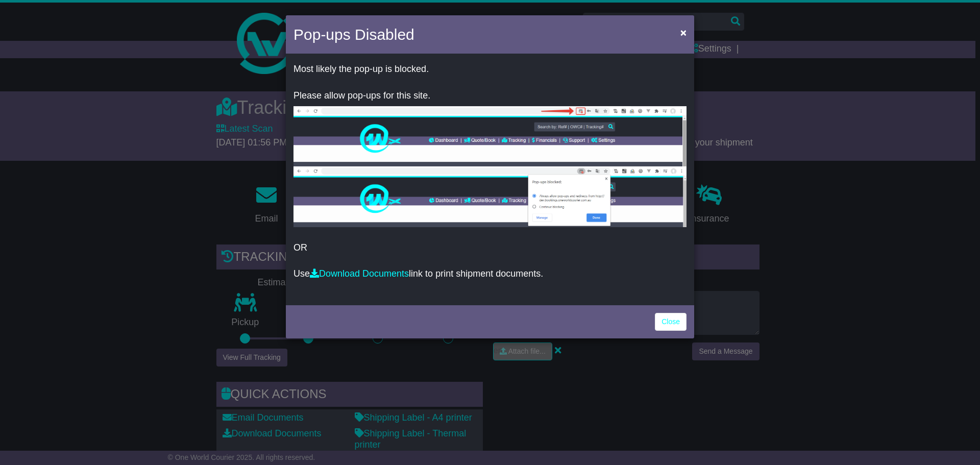  I want to click on button: Close, so click(684, 32).